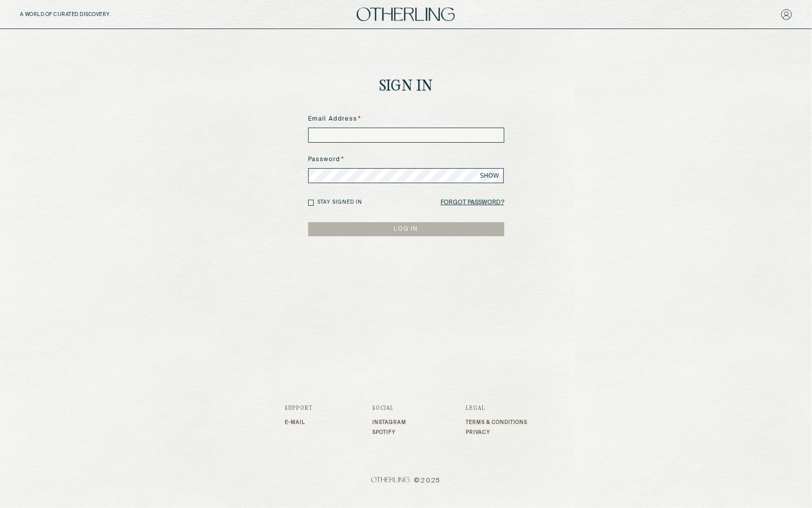  I want to click on img: logo, so click(406, 14).